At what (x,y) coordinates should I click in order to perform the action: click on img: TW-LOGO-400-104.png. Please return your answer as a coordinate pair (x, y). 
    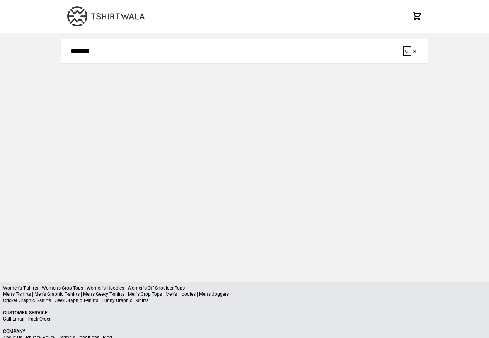
    Looking at the image, I should click on (106, 16).